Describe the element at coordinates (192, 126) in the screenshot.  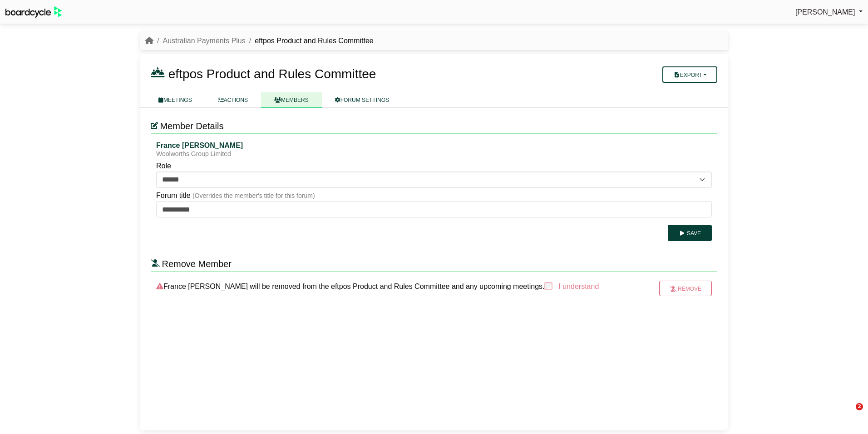
I see `span: Member Details` at that location.